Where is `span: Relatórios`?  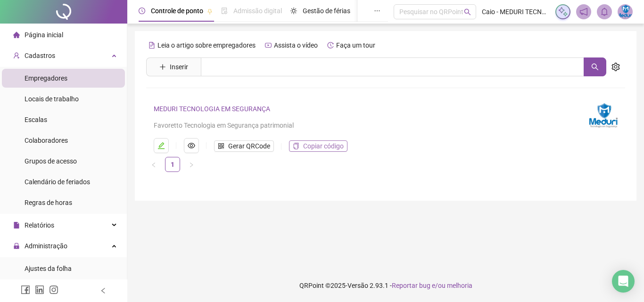
span: Relatórios is located at coordinates (39, 225).